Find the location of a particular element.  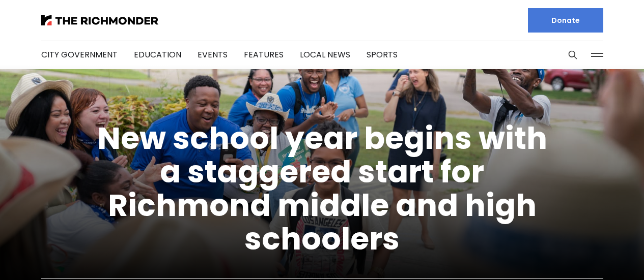

a: City Government is located at coordinates (80, 54).